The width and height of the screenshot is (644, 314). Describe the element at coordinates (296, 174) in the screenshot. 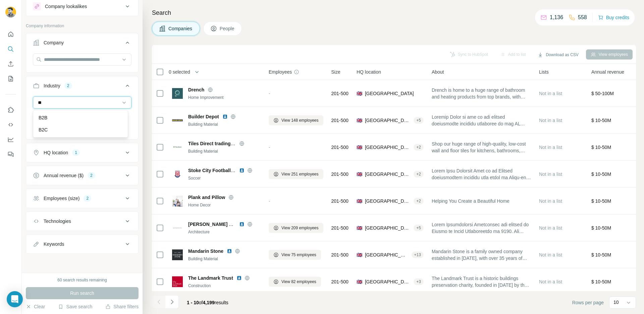

I see `button: View 251 employees` at that location.